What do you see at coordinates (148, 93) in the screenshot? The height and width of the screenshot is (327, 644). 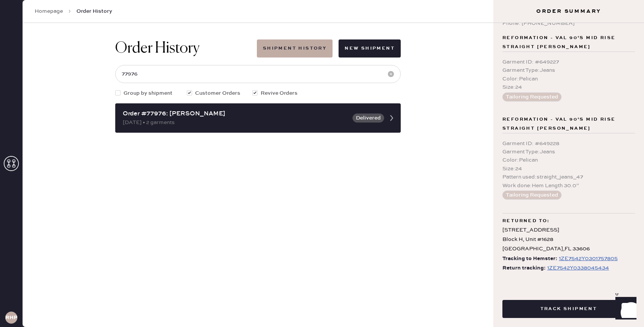 I see `span: Group by shipment` at bounding box center [148, 93].